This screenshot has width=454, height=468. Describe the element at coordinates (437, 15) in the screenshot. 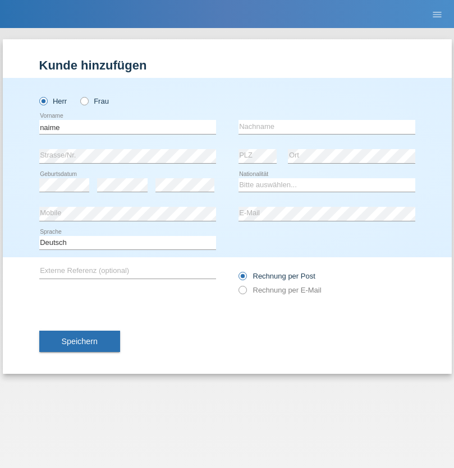

I see `i: menu` at that location.